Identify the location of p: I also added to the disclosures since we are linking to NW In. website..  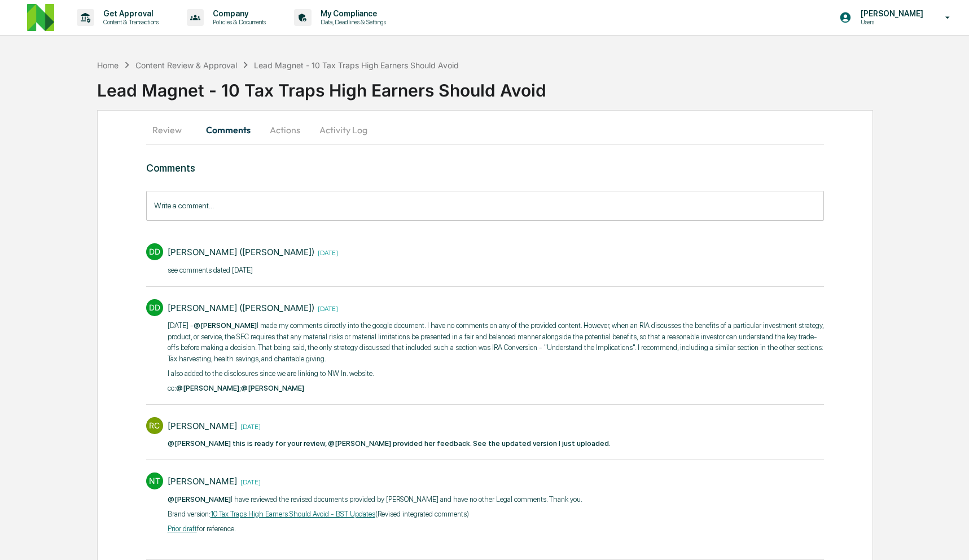
(496, 373).